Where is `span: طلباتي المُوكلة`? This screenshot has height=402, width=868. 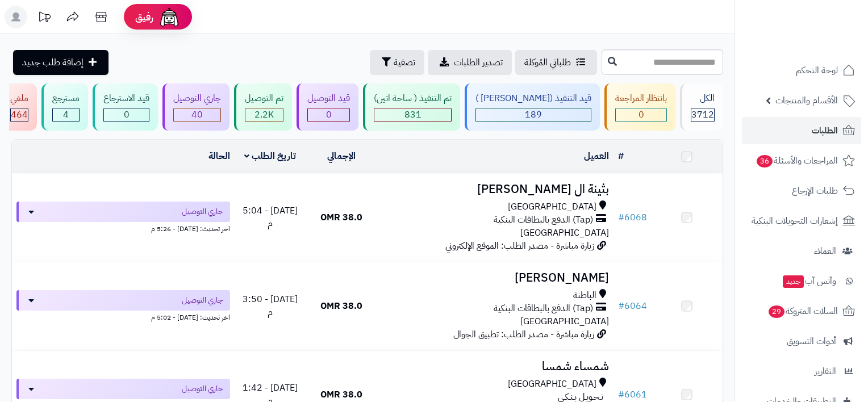
span: طلباتي المُوكلة is located at coordinates (547, 63).